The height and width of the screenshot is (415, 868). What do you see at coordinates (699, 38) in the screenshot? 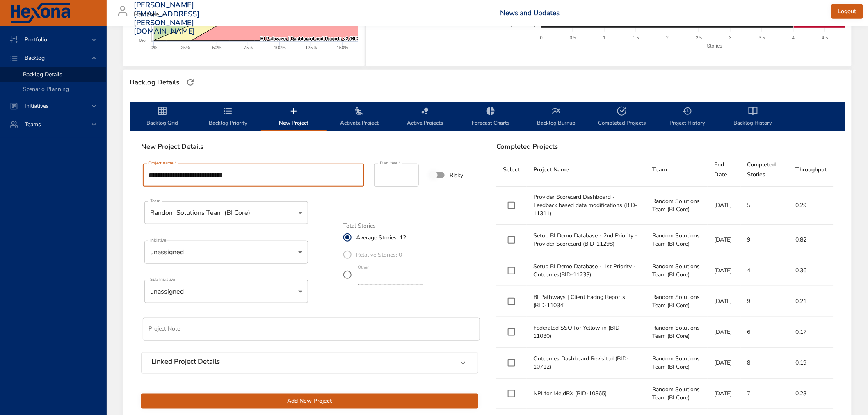
I see `text: 2.5` at bounding box center [699, 38].